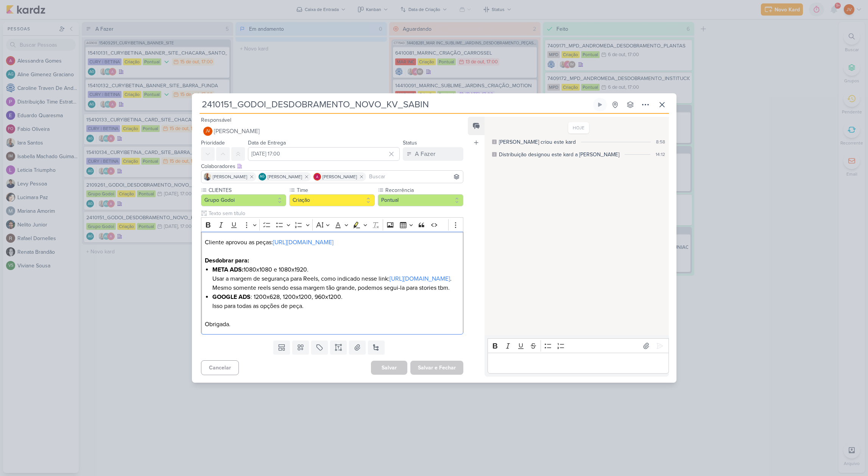  Describe the element at coordinates (336, 279) in the screenshot. I see `li: 1080x1080 e 1080x1920. Usar a margem de segurança para Reels, como indicado nesse link: . Mesmo s...` at that location.